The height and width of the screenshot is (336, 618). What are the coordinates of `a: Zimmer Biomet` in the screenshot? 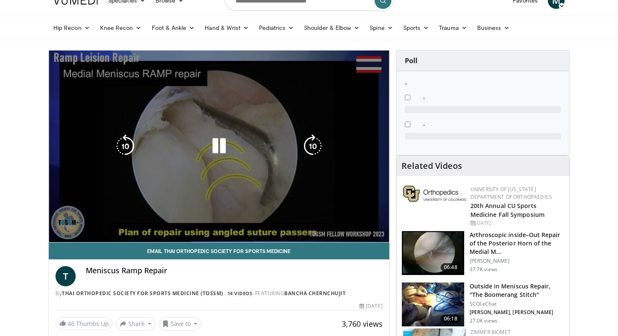 It's located at (491, 332).